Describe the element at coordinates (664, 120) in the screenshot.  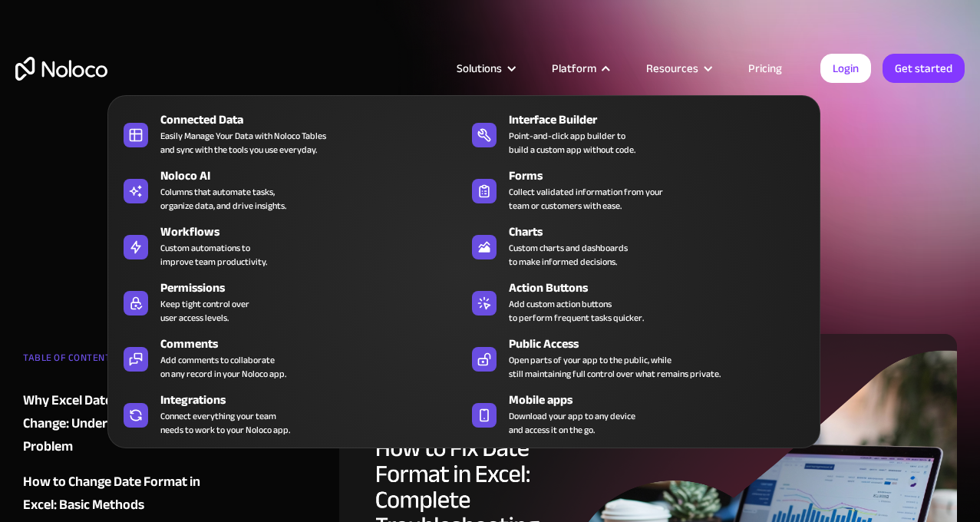
I see `div: Interface Builder` at that location.